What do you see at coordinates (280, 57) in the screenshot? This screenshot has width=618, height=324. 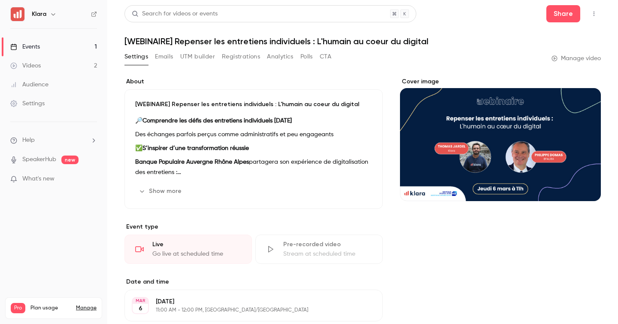 I see `button: Analytics` at bounding box center [280, 57].